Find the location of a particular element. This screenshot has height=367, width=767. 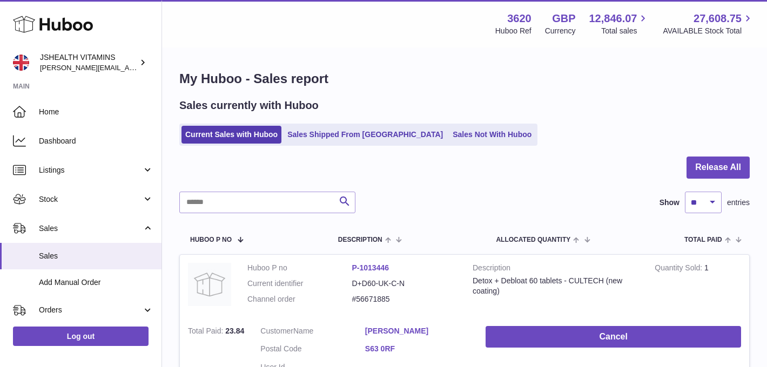

div: JSHEALTH VITAMINS is located at coordinates (89, 63).